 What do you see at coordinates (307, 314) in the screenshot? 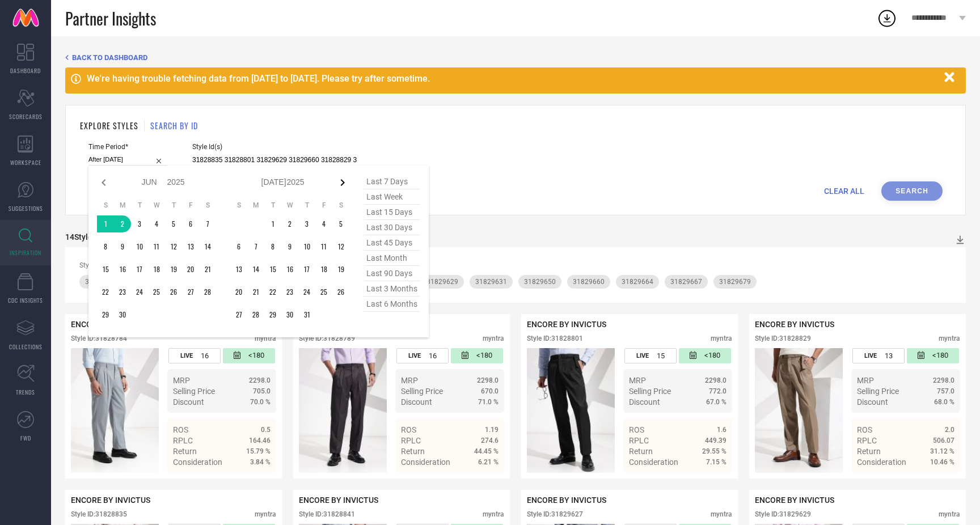
I see `td: Thu Jul 31 2025` at bounding box center [307, 314].